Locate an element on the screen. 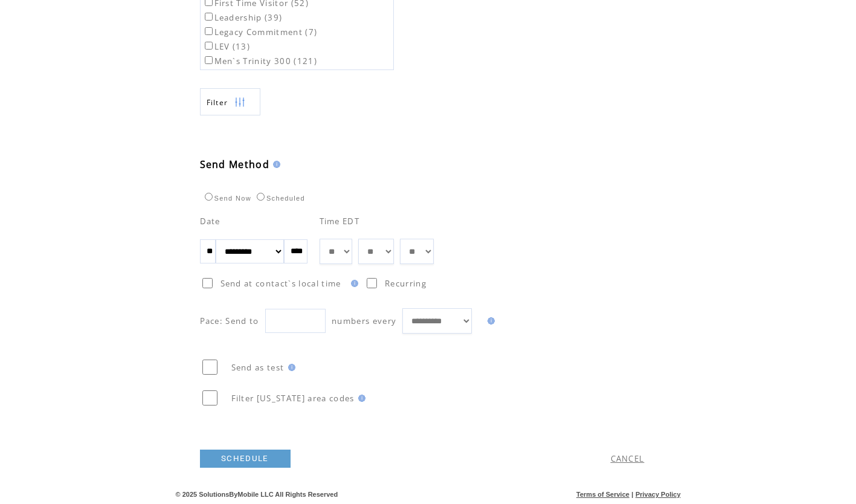 This screenshot has height=504, width=856. span: Date is located at coordinates (210, 221).